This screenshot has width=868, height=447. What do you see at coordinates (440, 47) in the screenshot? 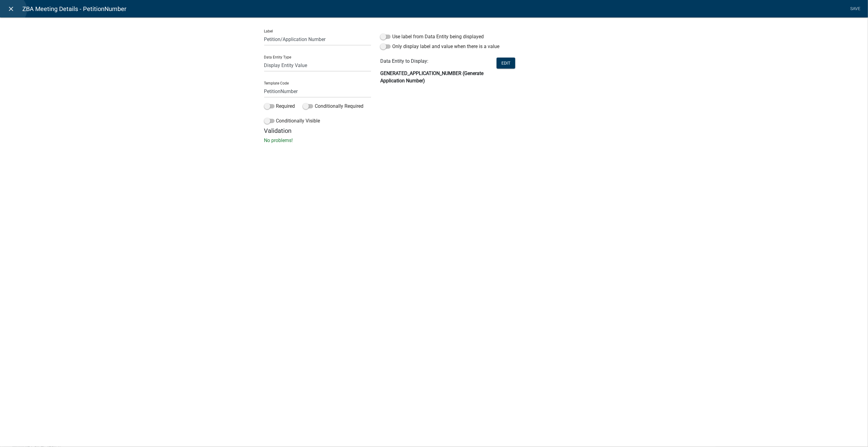
I see `label: Only display label and value when there is a value` at bounding box center [440, 47].